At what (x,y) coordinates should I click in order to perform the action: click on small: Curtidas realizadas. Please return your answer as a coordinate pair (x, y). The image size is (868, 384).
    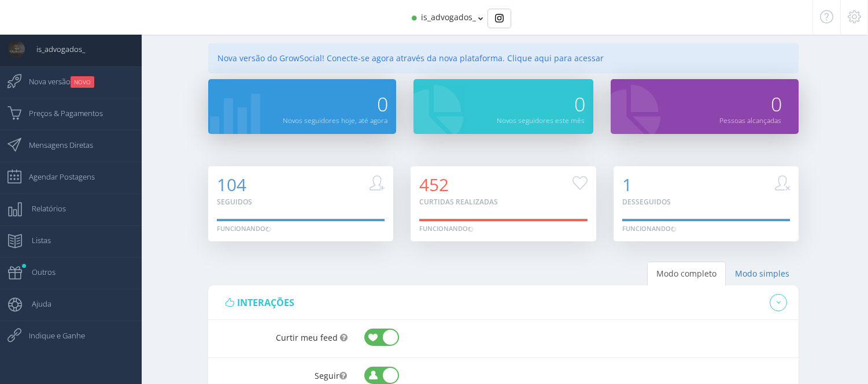
    Looking at the image, I should click on (459, 202).